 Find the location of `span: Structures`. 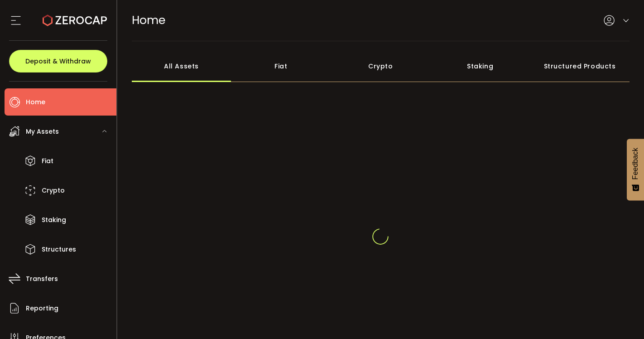

span: Structures is located at coordinates (59, 249).